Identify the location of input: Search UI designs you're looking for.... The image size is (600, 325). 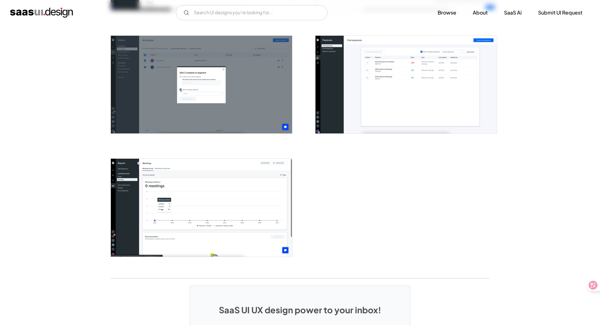
(252, 13).